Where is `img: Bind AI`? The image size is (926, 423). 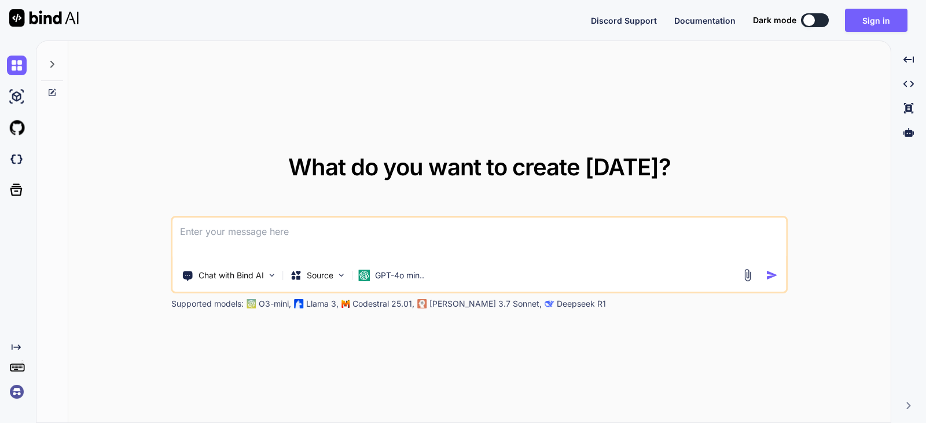
img: Bind AI is located at coordinates (44, 18).